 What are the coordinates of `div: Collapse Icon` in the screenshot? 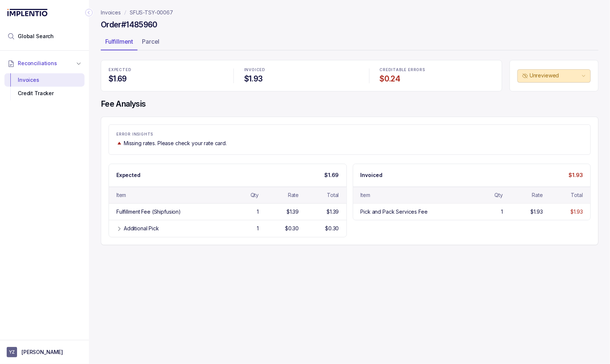 It's located at (89, 13).